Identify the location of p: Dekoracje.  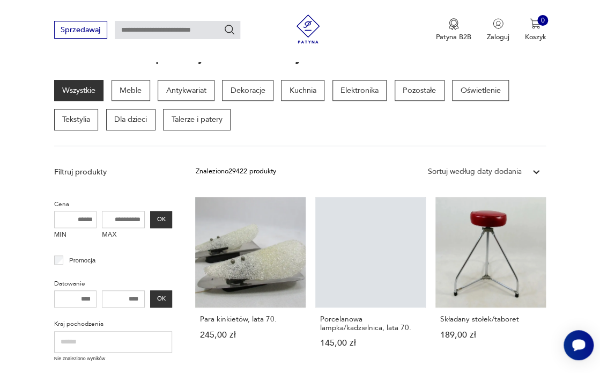
(248, 91).